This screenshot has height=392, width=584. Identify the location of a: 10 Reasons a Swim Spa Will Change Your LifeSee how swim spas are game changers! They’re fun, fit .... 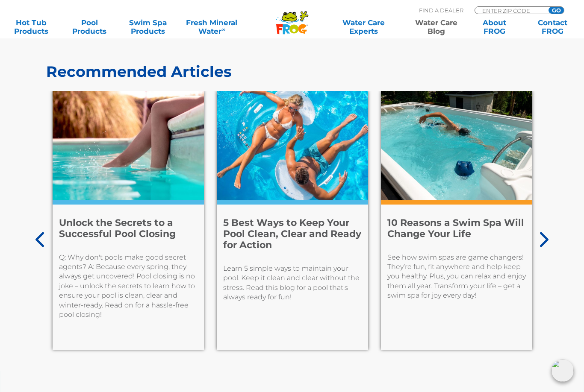
(457, 220).